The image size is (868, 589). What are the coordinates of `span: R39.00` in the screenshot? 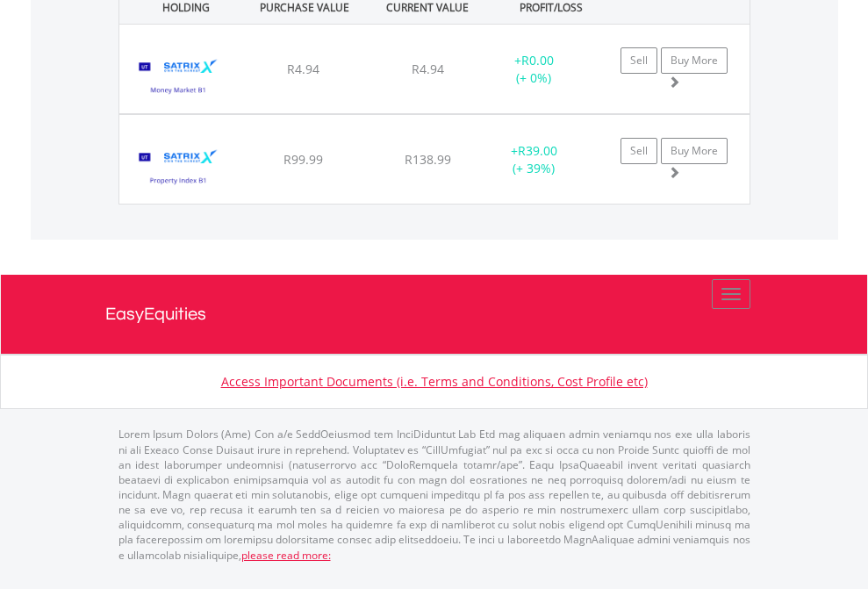 It's located at (537, 150).